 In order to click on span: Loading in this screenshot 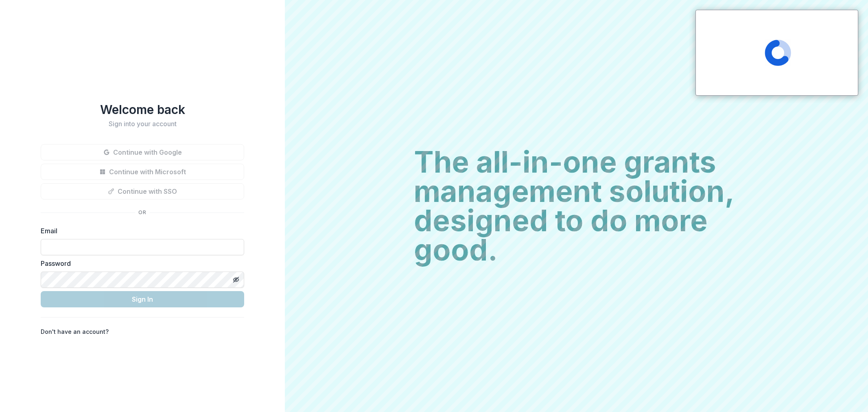, I will do `click(777, 53)`.